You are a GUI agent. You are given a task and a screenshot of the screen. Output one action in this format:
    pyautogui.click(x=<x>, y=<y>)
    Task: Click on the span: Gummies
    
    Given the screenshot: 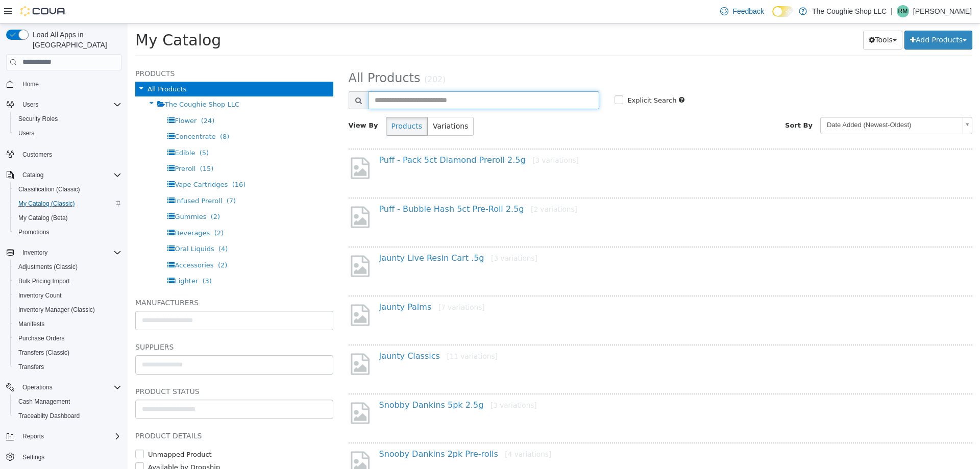 What is the action you would take?
    pyautogui.click(x=63, y=193)
    